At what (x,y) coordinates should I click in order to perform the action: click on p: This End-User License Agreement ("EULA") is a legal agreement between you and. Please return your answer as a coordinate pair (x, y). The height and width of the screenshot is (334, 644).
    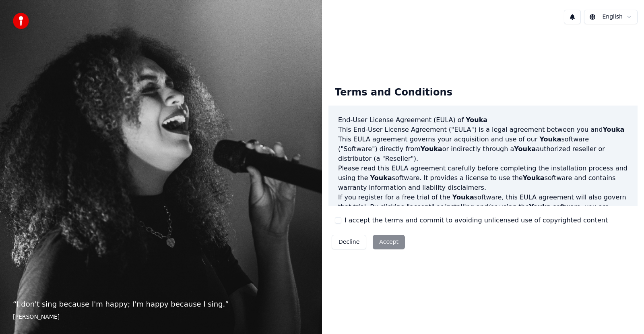
    Looking at the image, I should click on (483, 130).